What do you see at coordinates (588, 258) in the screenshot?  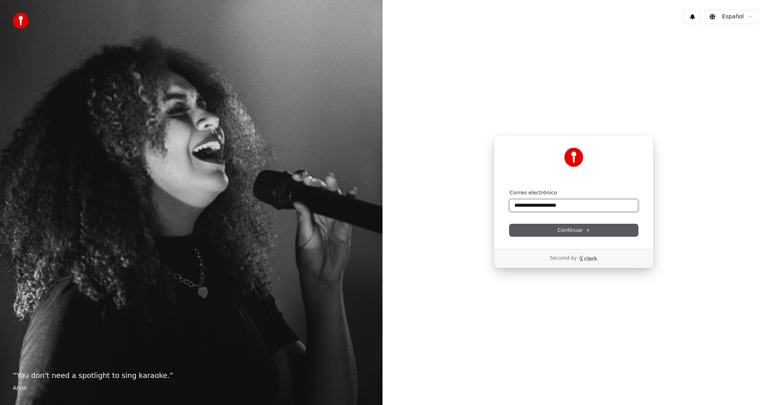 I see `a: Clerk logo` at bounding box center [588, 258].